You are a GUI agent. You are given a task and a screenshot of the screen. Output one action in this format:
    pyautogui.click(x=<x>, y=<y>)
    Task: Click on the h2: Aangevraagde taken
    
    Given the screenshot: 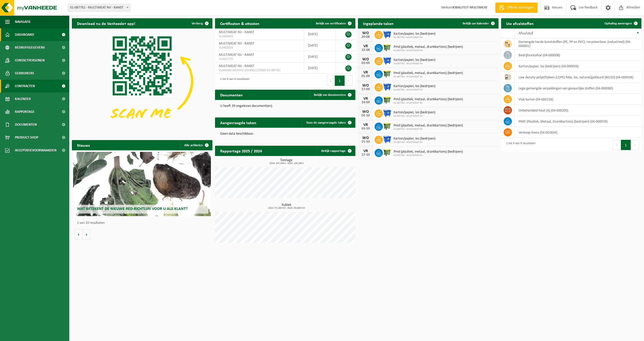 What is the action you would take?
    pyautogui.click(x=238, y=122)
    